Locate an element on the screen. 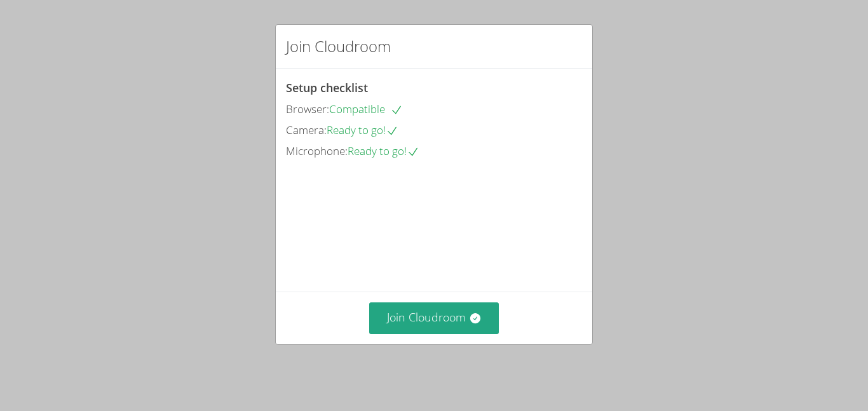 The image size is (868, 411). span: Microphone: is located at coordinates (316, 151).